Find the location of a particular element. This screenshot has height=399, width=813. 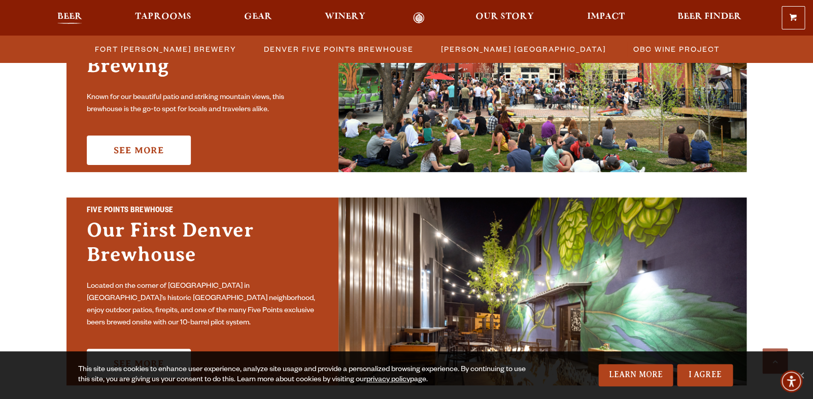

a: Odell Home is located at coordinates (418, 18).